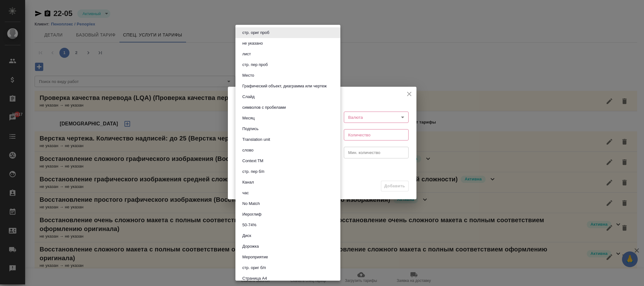 Image resolution: width=644 pixels, height=286 pixels. Describe the element at coordinates (249, 76) in the screenshot. I see `button: Место` at that location.